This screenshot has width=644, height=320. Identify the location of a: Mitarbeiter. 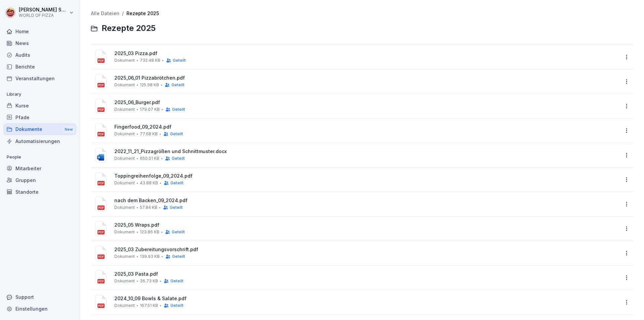
(40, 168).